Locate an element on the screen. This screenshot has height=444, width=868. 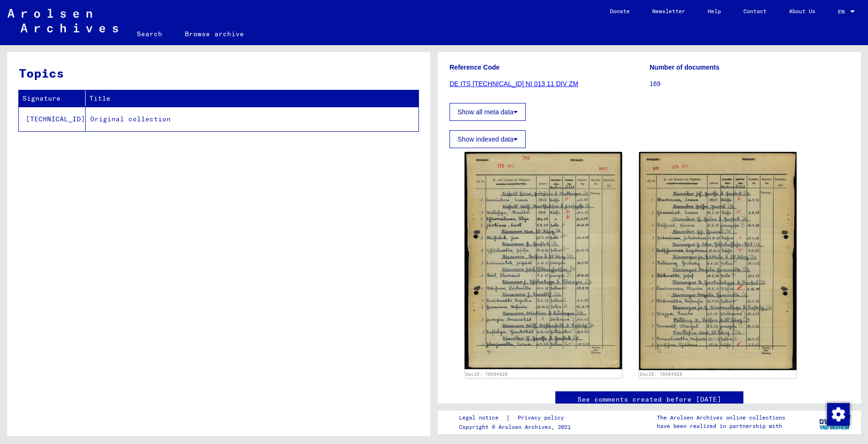
p: have been realized in partnership with is located at coordinates (721, 426).